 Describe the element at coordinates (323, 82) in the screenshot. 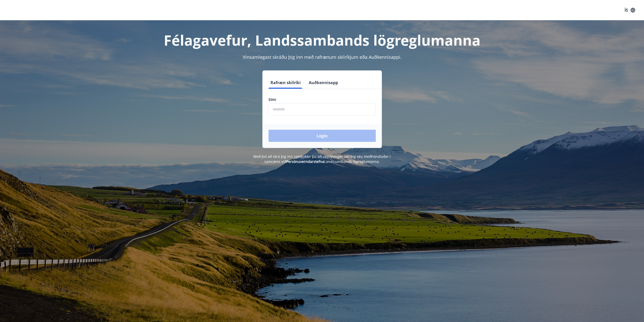

I see `button: Auðkennisapp` at that location.